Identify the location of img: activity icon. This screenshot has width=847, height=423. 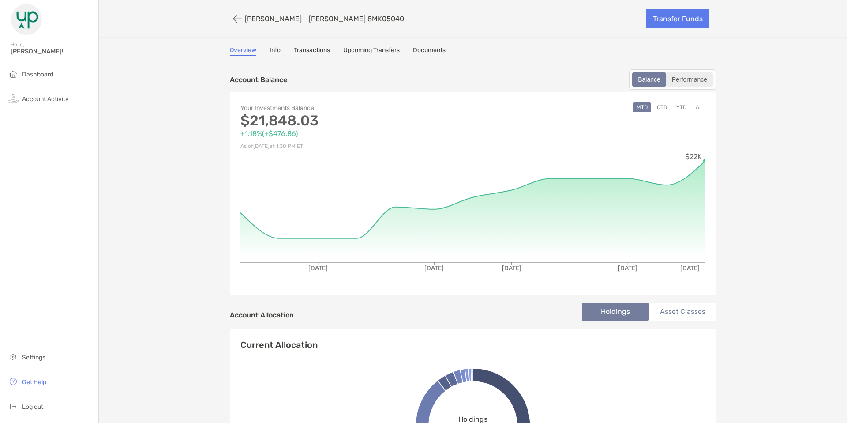
(13, 98).